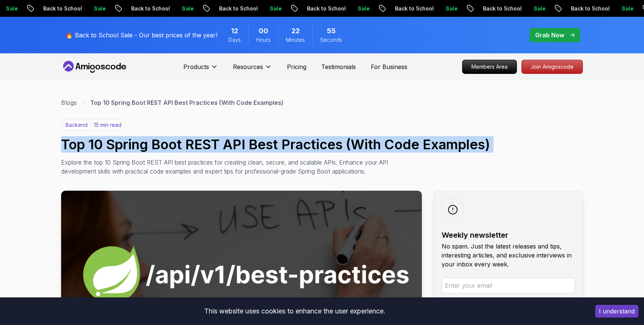  I want to click on p: Grab Now, so click(550, 35).